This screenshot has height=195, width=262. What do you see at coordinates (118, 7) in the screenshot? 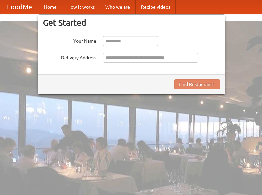
I see `a: Who we are` at bounding box center [118, 7].